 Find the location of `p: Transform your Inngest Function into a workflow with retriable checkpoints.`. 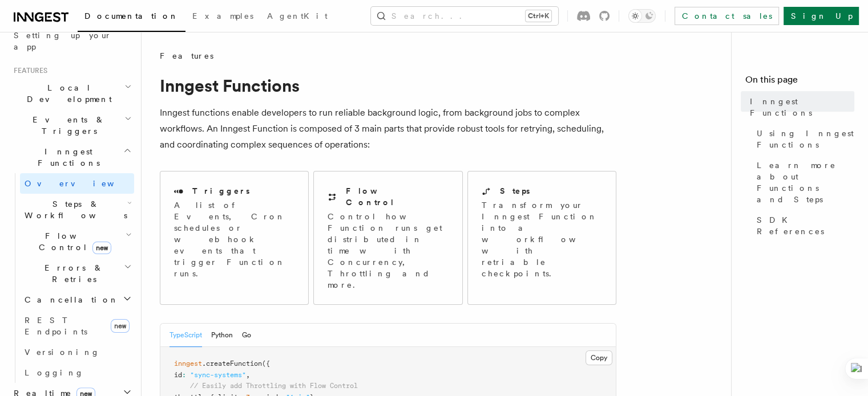

p: Transform your Inngest Function into a workflow with retriable checkpoints. is located at coordinates (542, 239).